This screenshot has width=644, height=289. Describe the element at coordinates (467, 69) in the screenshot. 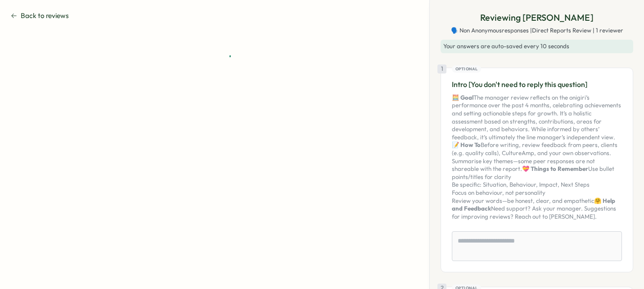

I see `span: Optional` at that location.